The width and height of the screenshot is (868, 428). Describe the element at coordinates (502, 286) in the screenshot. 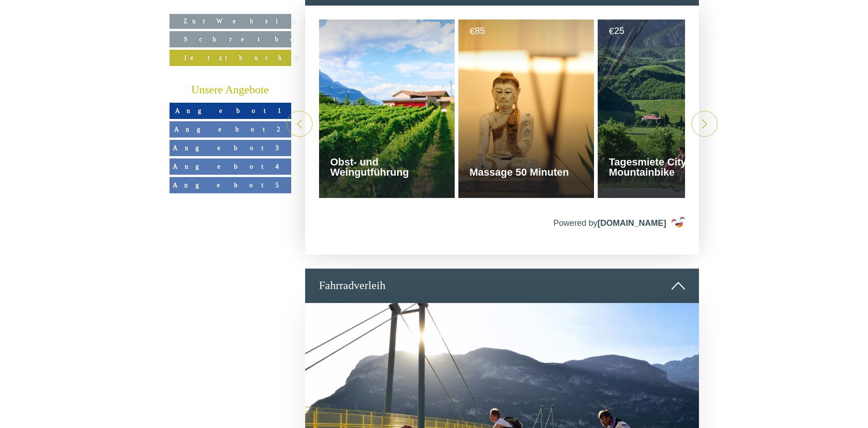

I see `div: Fahrradverleih` at that location.